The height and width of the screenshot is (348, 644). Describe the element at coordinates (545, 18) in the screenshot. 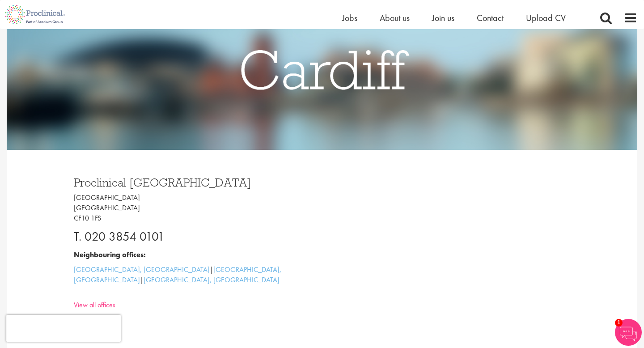

I see `a: Upload CV` at that location.